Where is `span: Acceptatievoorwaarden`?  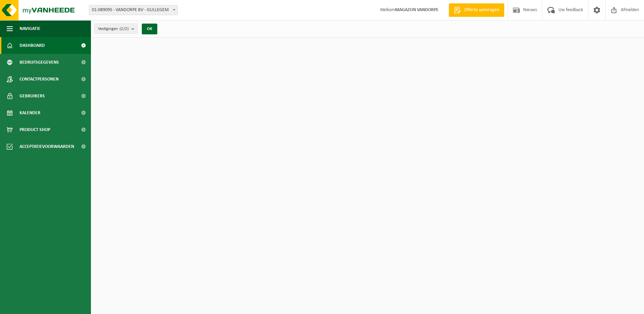 span: Acceptatievoorwaarden is located at coordinates (47, 147).